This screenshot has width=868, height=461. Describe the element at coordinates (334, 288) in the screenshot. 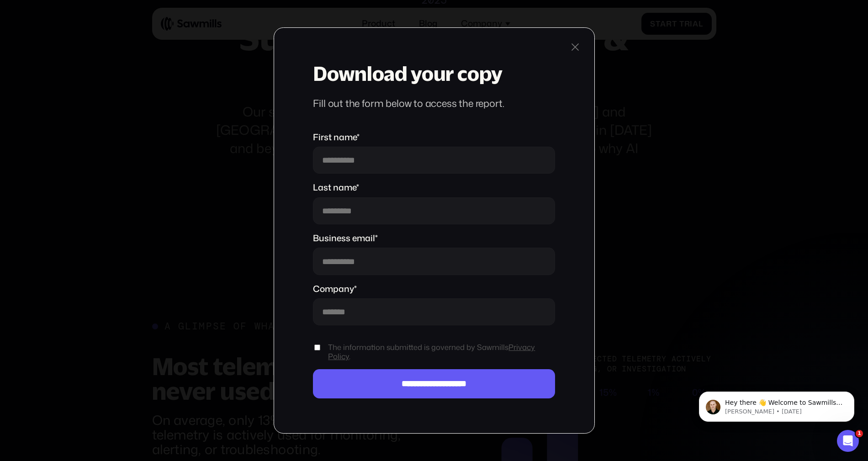

I see `span: Company` at that location.